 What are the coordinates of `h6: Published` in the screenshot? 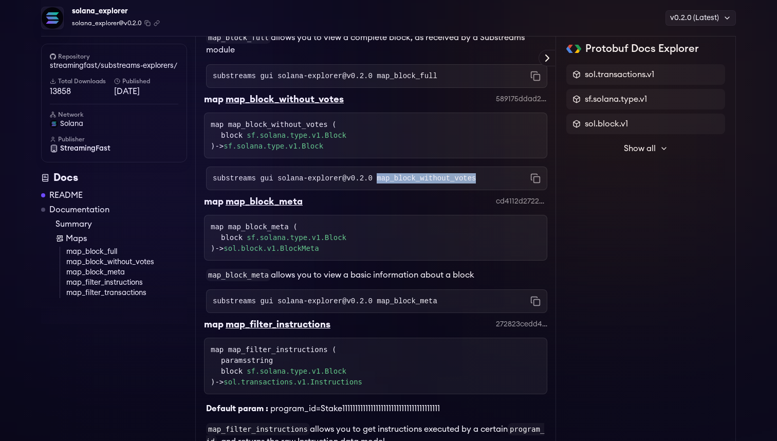 It's located at (146, 81).